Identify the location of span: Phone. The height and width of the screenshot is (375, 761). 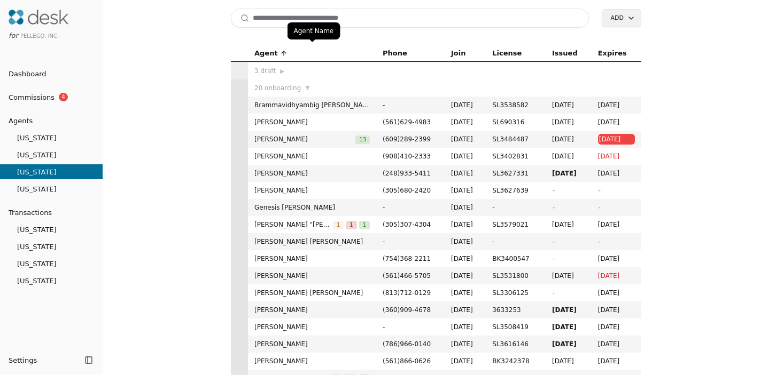
(395, 53).